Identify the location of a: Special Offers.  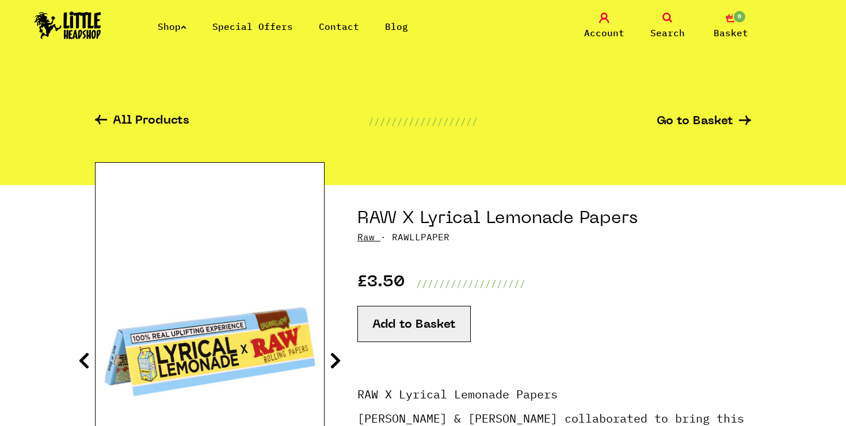
(253, 26).